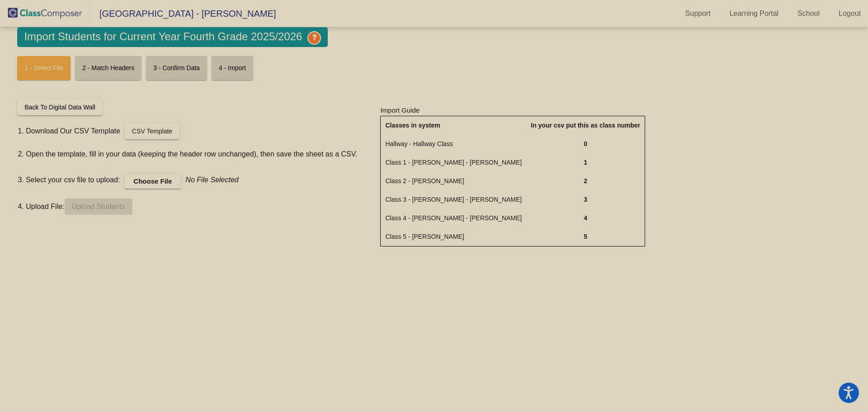 The image size is (868, 412). What do you see at coordinates (586, 237) in the screenshot?
I see `td: 5` at bounding box center [586, 237].